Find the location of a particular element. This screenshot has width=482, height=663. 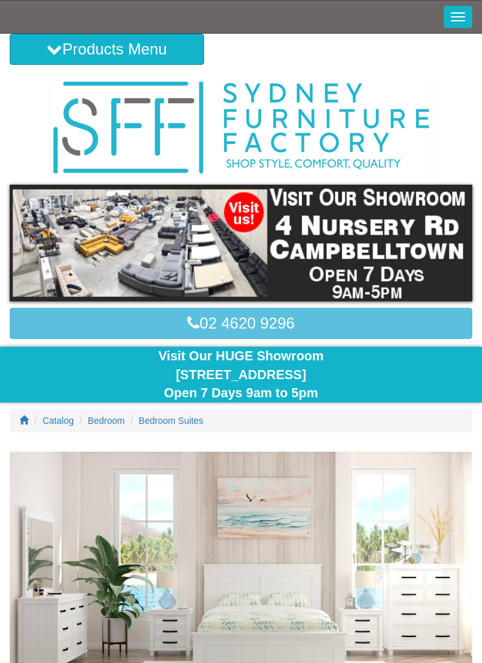

span: Catalog is located at coordinates (58, 420).